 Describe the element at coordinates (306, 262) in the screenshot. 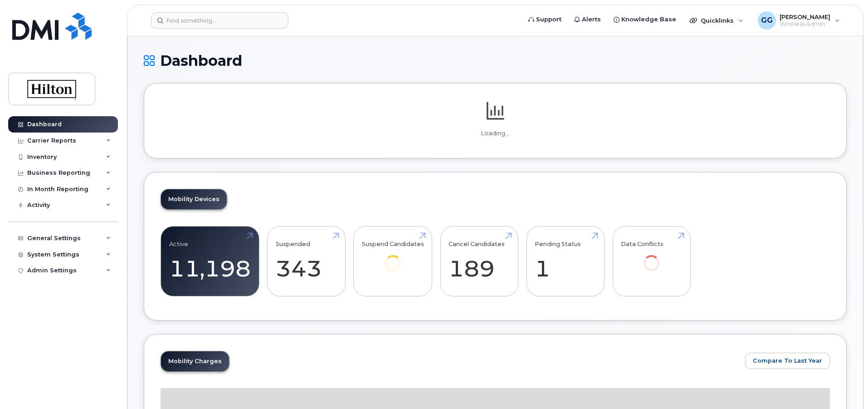

I see `a: Suspended 343` at that location.